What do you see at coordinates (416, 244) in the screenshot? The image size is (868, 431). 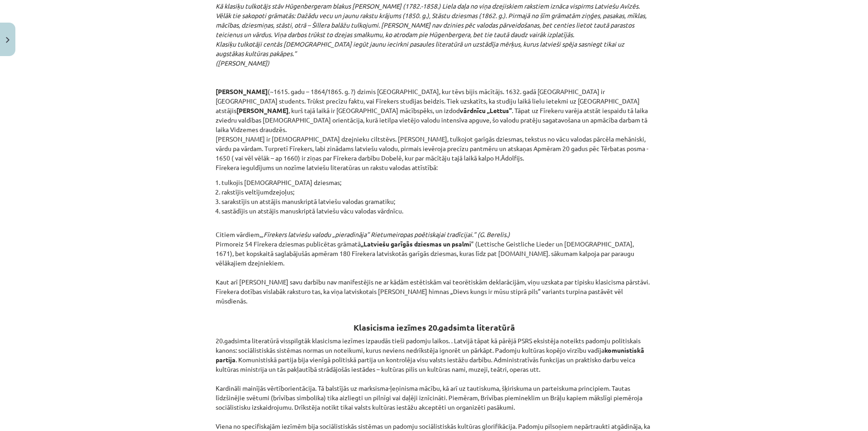 I see `strong: „Latviešu garīgās dziesmas un psalmi` at bounding box center [416, 244].